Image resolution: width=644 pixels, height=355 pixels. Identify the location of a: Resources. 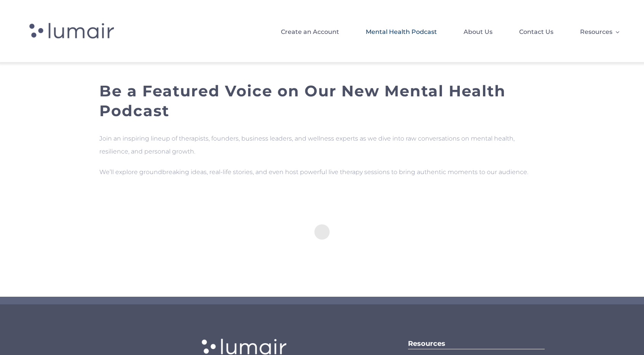
(599, 31).